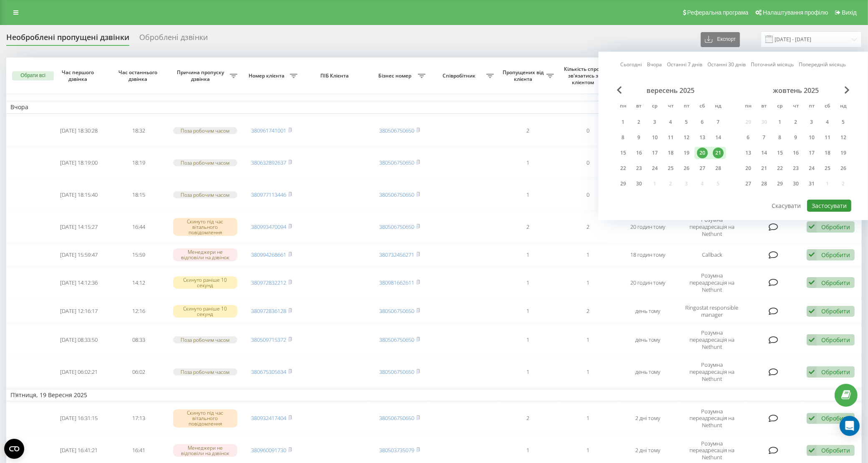  I want to click on div: чт 30 жовт 2025 р., so click(796, 184).